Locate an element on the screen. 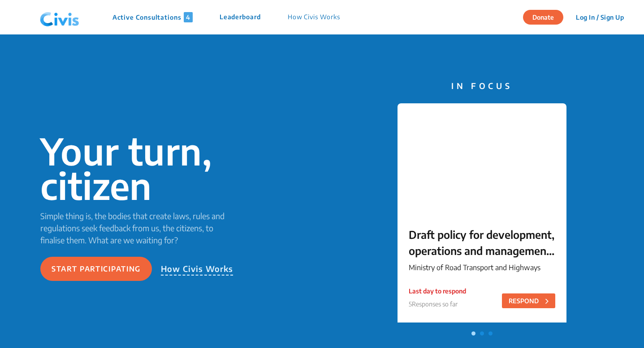 Image resolution: width=644 pixels, height=348 pixels. p: Simple thing is, the bodies that create laws, rules and regulations seek feedback from us, the ci... is located at coordinates (138, 228).